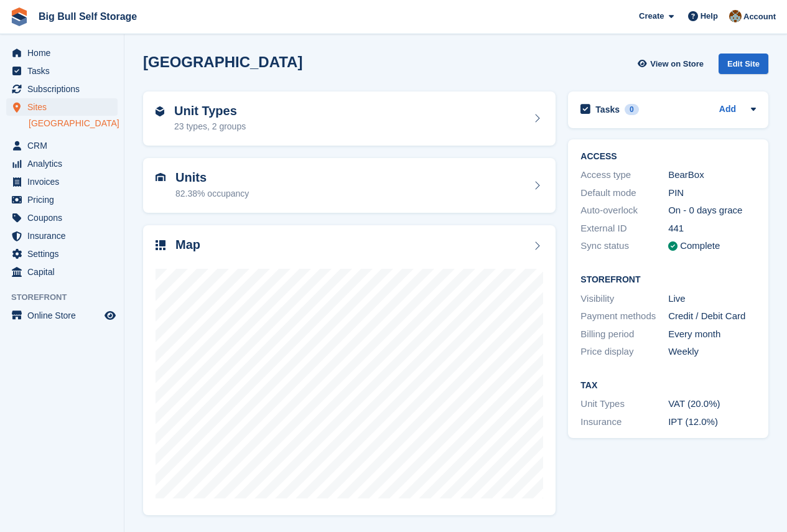 This screenshot has width=787, height=532. Describe the element at coordinates (668, 280) in the screenshot. I see `h2: Storefront` at that location.